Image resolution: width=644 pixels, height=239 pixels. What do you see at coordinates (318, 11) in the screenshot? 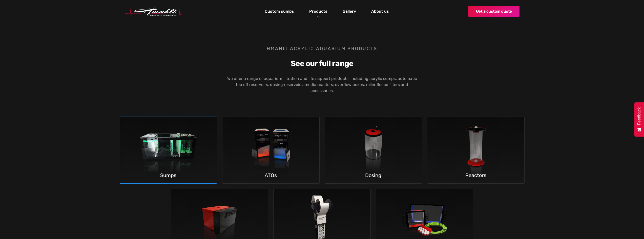
I see `a: Products` at bounding box center [318, 11].